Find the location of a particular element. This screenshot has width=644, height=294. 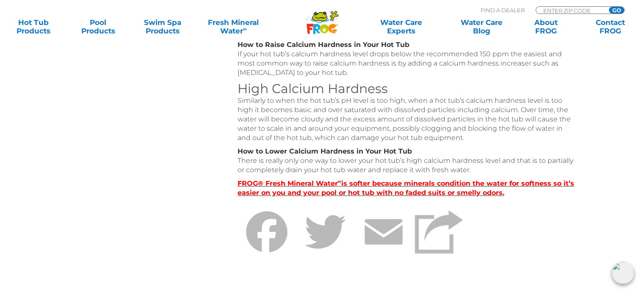

h3: High Calcium Hardness is located at coordinates (407, 89).